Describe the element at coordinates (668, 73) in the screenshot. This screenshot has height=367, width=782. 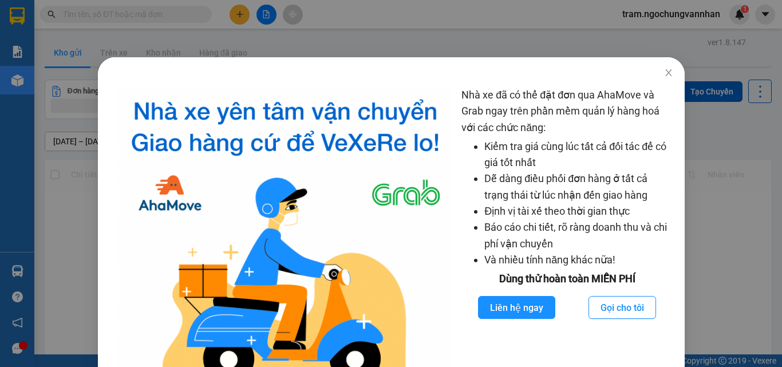
I see `span: close` at that location.